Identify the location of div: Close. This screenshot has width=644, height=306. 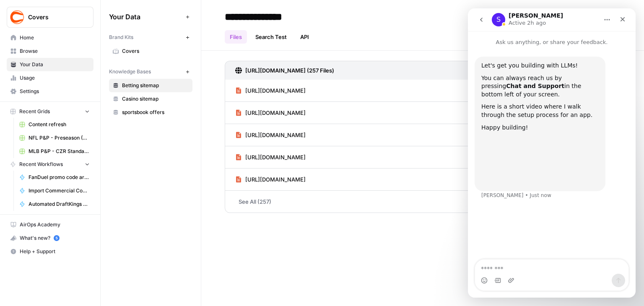
(155, 11).